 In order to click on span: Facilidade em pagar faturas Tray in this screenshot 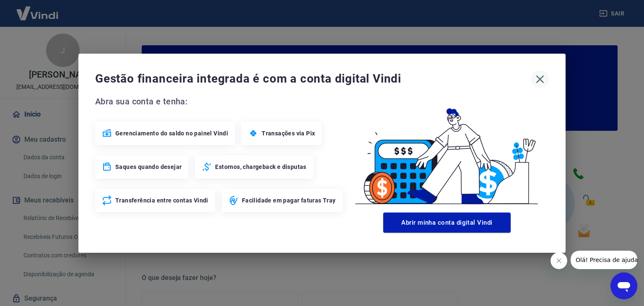, I will do `click(289, 200)`.